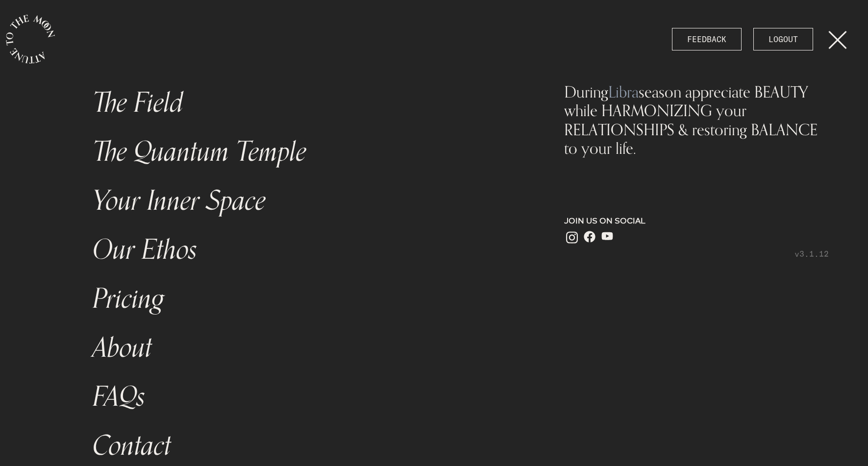 The height and width of the screenshot is (466, 868). Describe the element at coordinates (707, 39) in the screenshot. I see `span: FEEDBACK` at that location.